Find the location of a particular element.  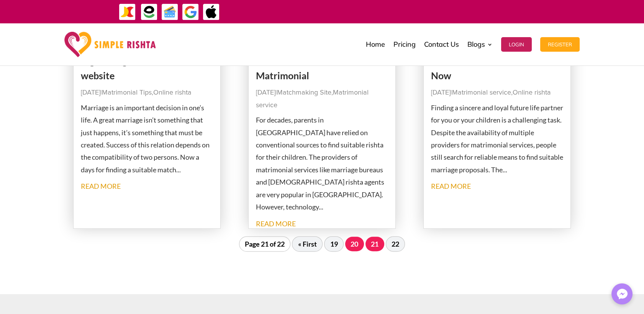

span: 21 is located at coordinates (375, 244).